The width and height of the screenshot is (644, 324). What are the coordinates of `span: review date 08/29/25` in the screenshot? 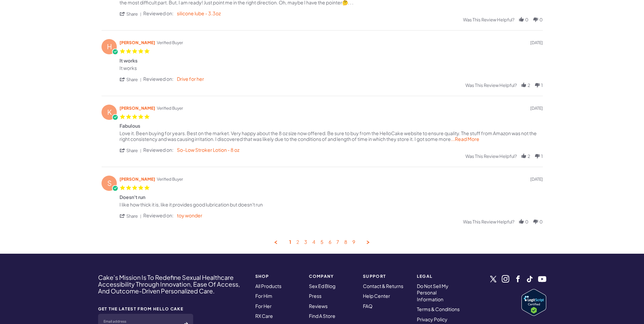 It's located at (536, 179).